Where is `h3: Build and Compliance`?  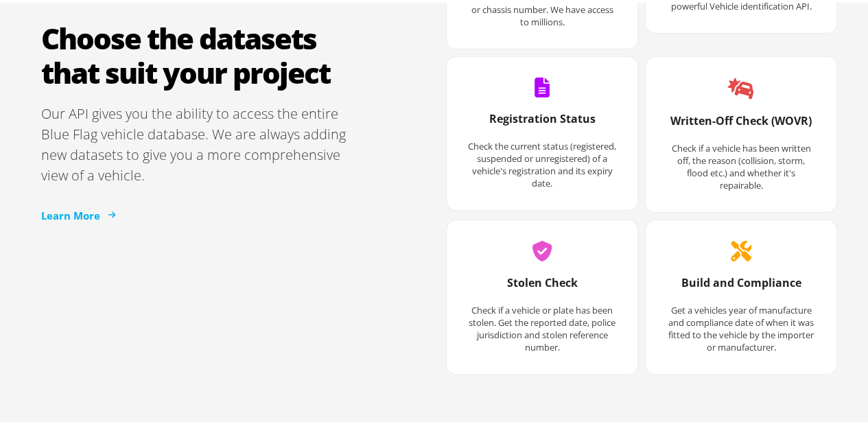 h3: Build and Compliance is located at coordinates (741, 288).